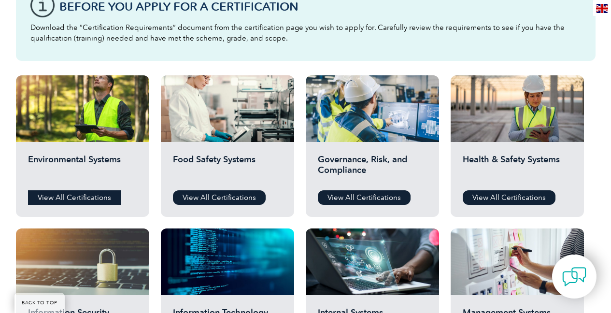  What do you see at coordinates (517, 169) in the screenshot?
I see `h2: Health & Safety Systems` at bounding box center [517, 169].